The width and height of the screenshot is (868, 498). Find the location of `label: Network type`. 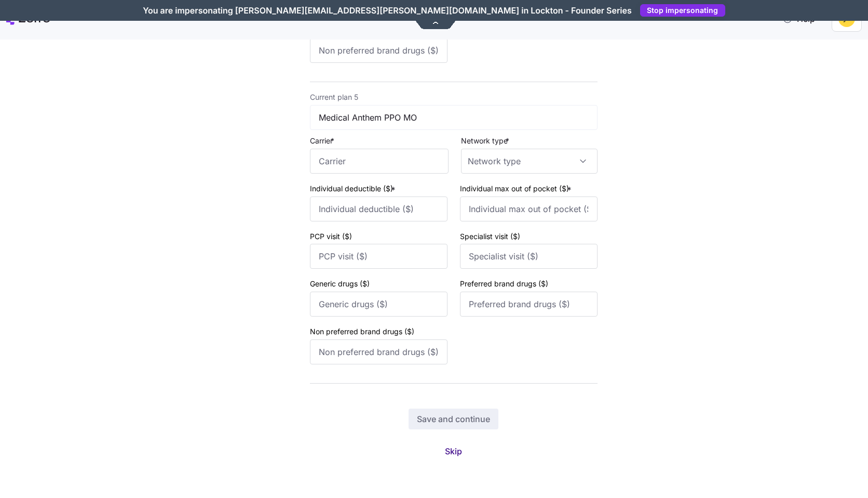

label: Network type is located at coordinates (486, 141).